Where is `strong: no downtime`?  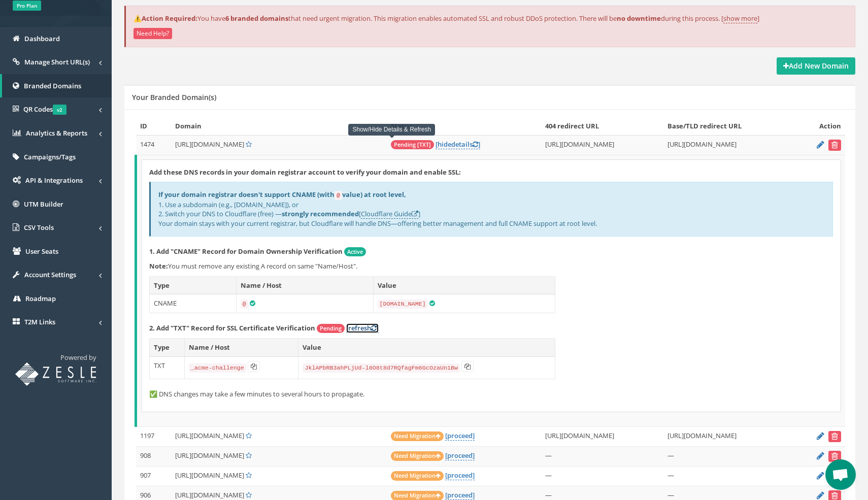 strong: no downtime is located at coordinates (638, 19).